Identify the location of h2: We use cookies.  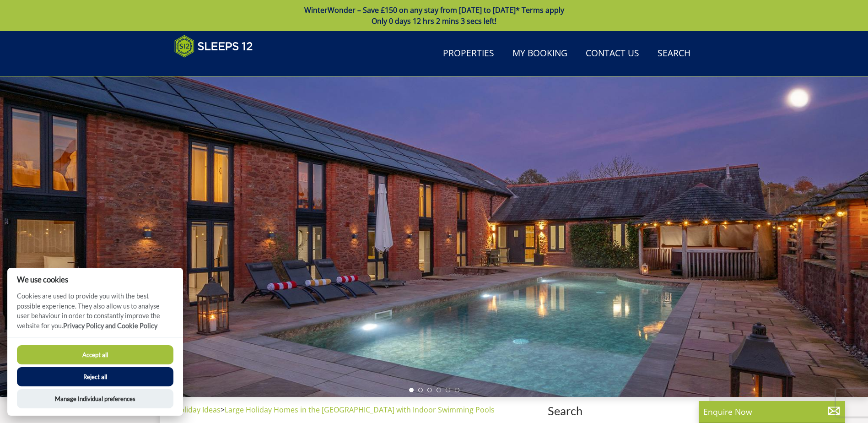
(95, 279).